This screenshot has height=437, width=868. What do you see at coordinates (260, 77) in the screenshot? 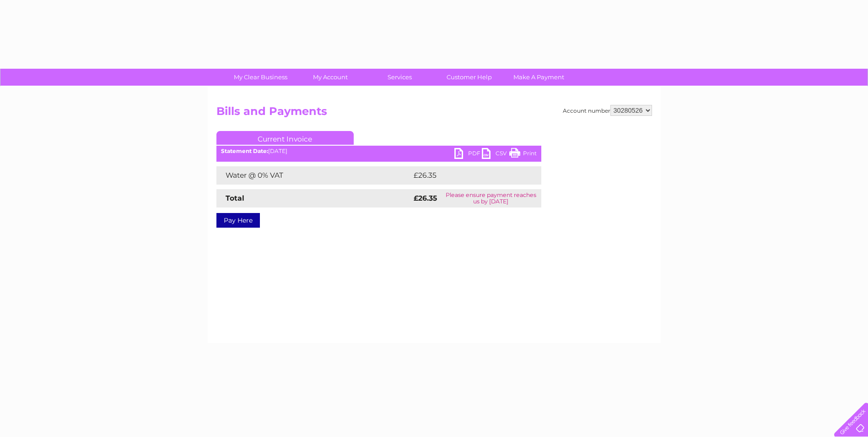
I see `a: My Clear Business` at bounding box center [260, 77].